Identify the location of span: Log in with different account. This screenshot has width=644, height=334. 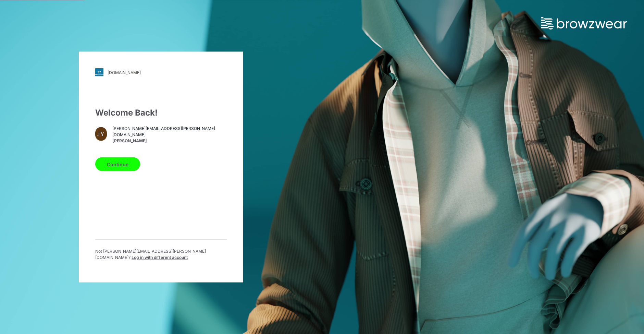
(160, 257).